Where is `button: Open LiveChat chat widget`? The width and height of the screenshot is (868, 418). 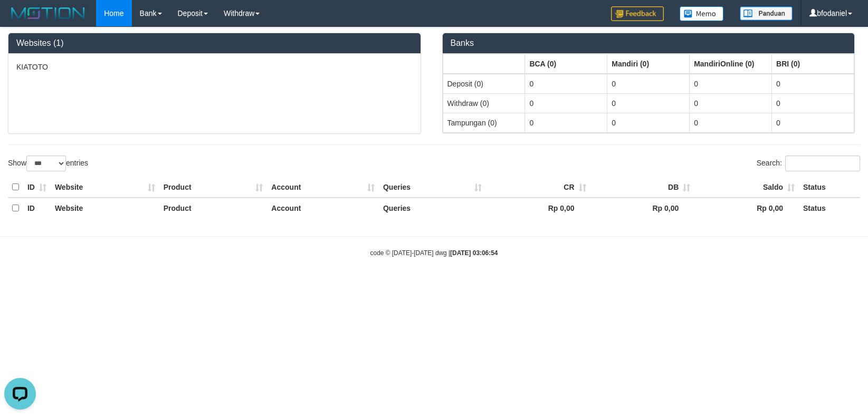
button: Open LiveChat chat widget is located at coordinates (20, 20).